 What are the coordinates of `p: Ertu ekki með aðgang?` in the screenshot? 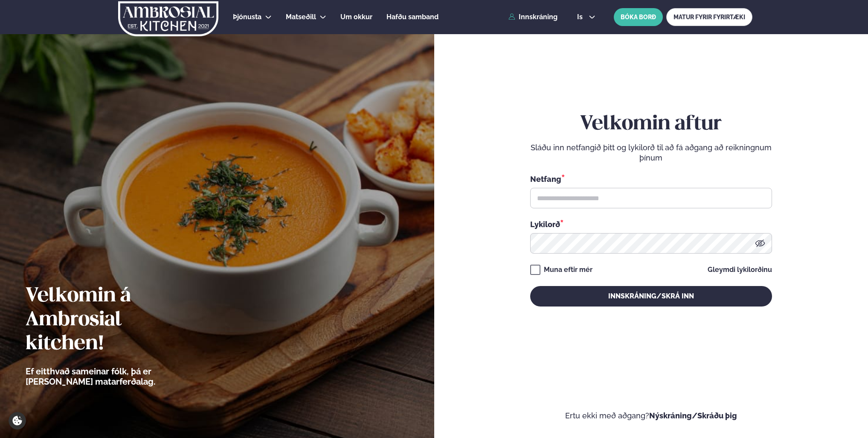 It's located at (652, 416).